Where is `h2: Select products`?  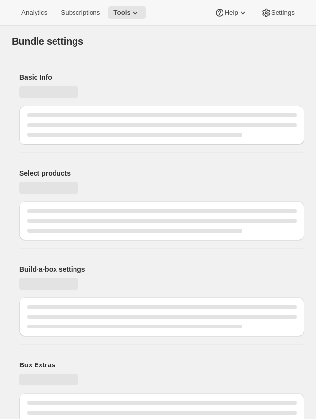
h2: Select products is located at coordinates (158, 173).